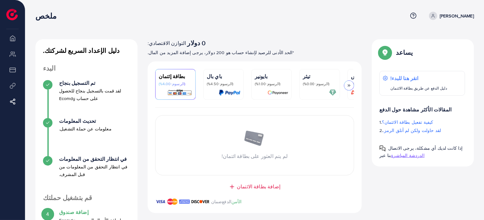  What do you see at coordinates (217, 201) in the screenshot?
I see `font: ضمان` at bounding box center [217, 201].